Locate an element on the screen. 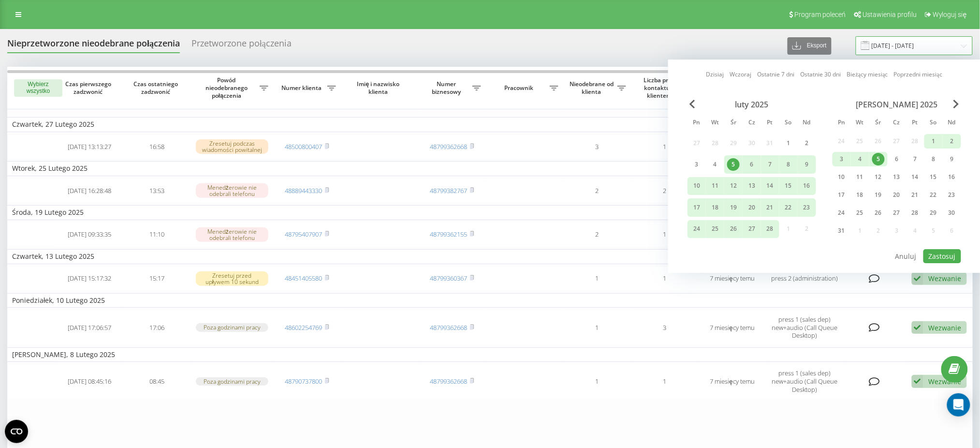 The width and height of the screenshot is (980, 448). td: Wtorek, 25 Lutego 2025 is located at coordinates (491, 168).